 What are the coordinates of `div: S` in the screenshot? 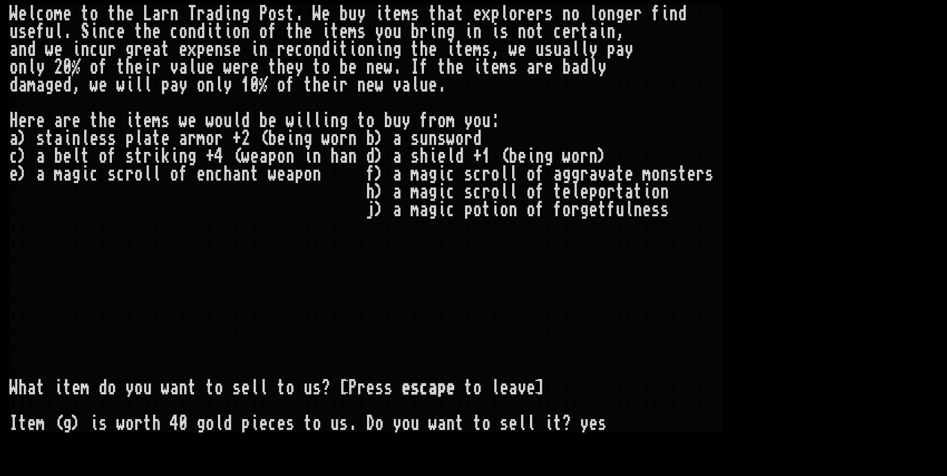 It's located at (85, 32).